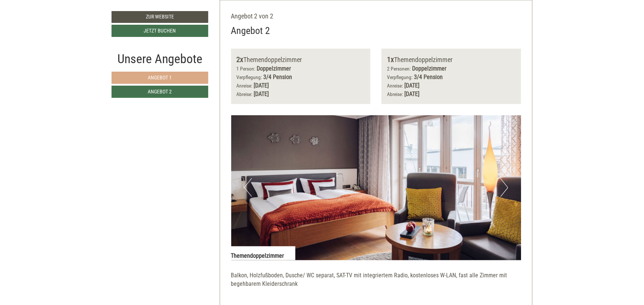 The image size is (644, 305). What do you see at coordinates (160, 17) in the screenshot?
I see `a: Zur Website` at bounding box center [160, 17].